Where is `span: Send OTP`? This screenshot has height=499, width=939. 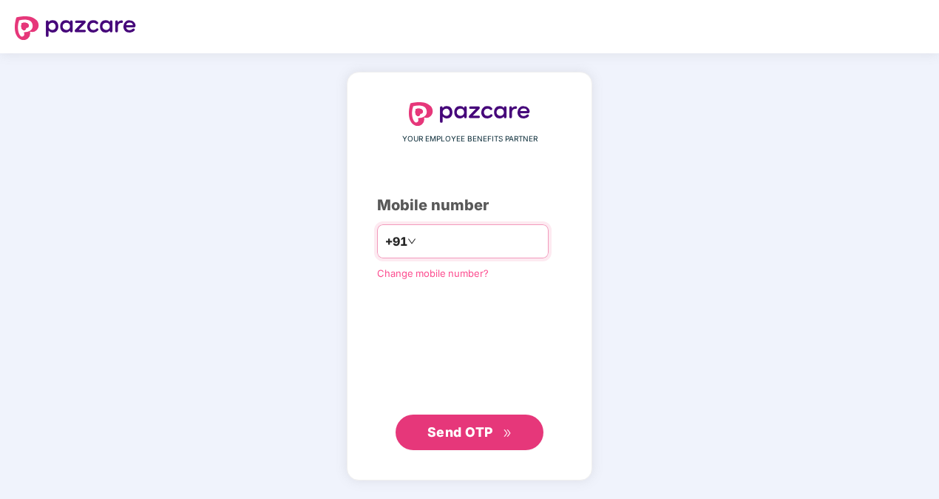 span: Send OTP is located at coordinates (460, 431).